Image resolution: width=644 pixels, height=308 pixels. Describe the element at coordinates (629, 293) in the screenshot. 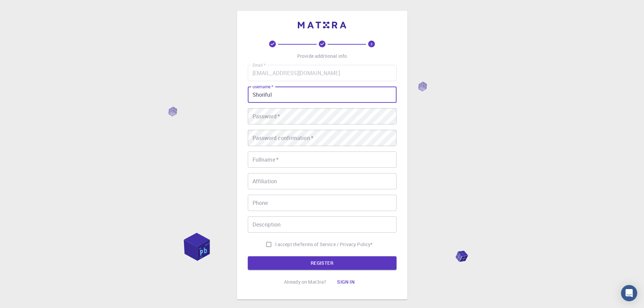

I see `div: Open Intercom Messenger` at that location.